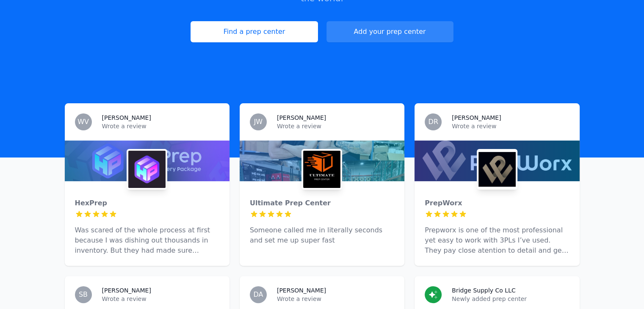  What do you see at coordinates (510, 299) in the screenshot?
I see `p: Newly added prep center` at bounding box center [510, 299].